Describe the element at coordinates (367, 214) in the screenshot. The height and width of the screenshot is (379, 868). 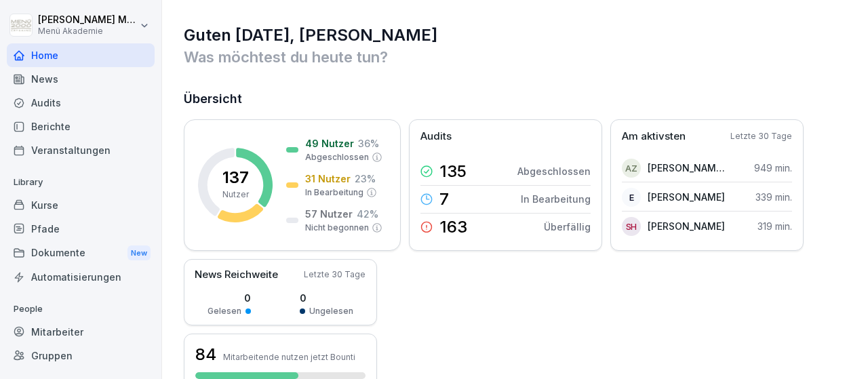
I see `p: 42 %` at that location.